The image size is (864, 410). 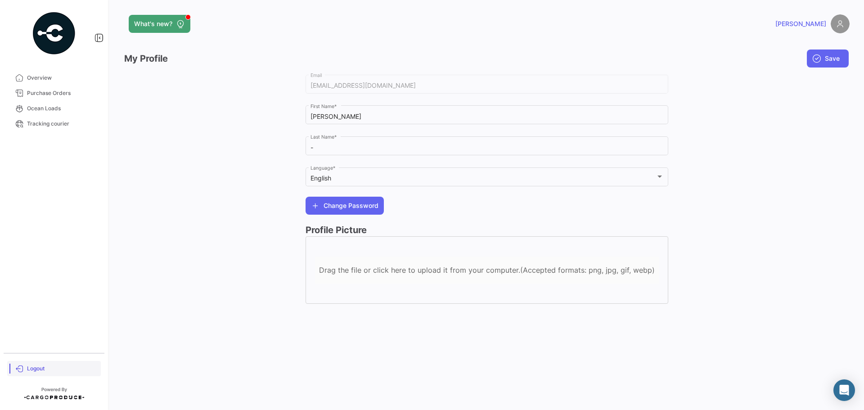 I want to click on button: Save, so click(x=828, y=58).